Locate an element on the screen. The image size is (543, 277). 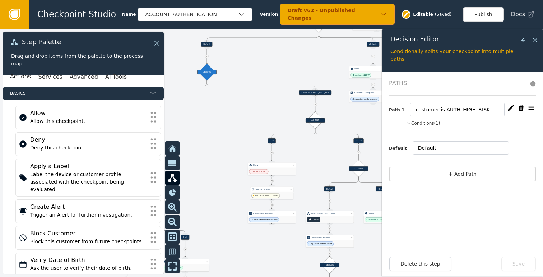
button: Delete this step is located at coordinates (420, 264).